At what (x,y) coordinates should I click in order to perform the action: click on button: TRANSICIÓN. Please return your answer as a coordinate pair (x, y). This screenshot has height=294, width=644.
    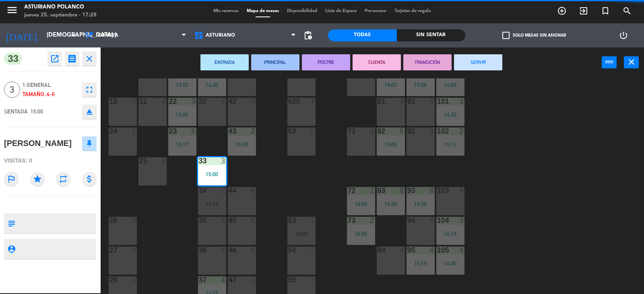
    Looking at the image, I should click on (428, 62).